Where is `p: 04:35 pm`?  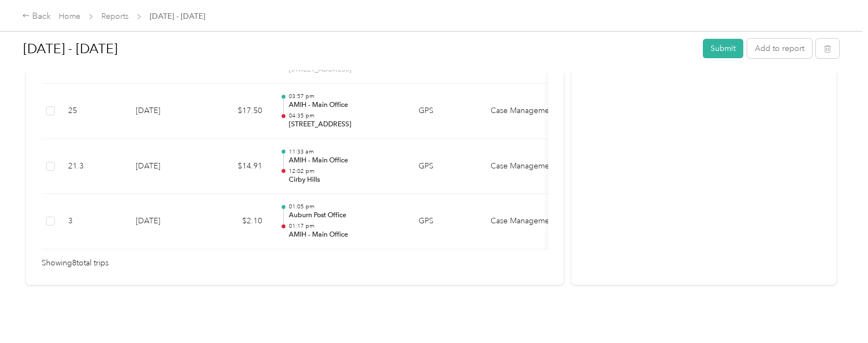 p: 04:35 pm is located at coordinates (345, 116).